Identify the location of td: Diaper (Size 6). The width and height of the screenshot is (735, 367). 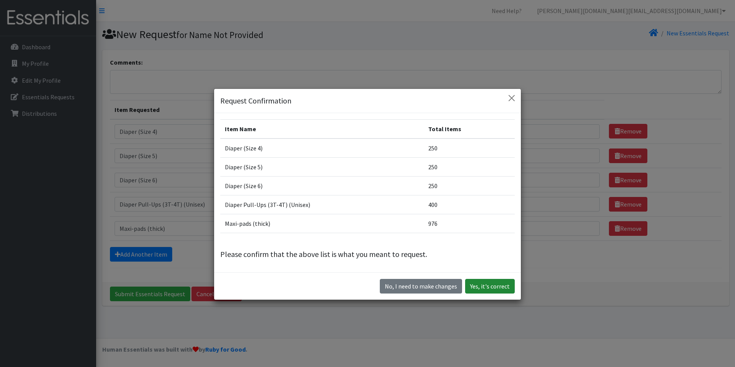
(322, 186).